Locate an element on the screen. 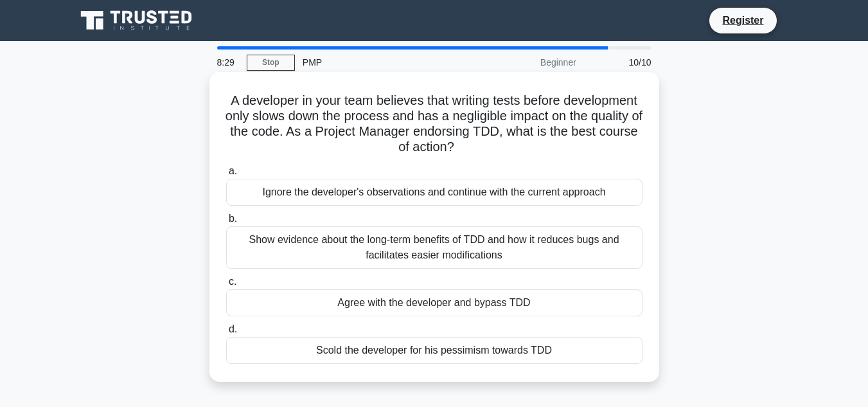 This screenshot has height=407, width=868. a: Stop is located at coordinates (271, 62).